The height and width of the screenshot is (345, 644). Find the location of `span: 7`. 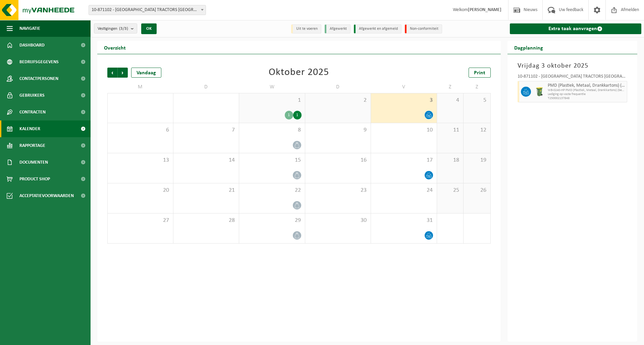

span: 7 is located at coordinates (206, 130).